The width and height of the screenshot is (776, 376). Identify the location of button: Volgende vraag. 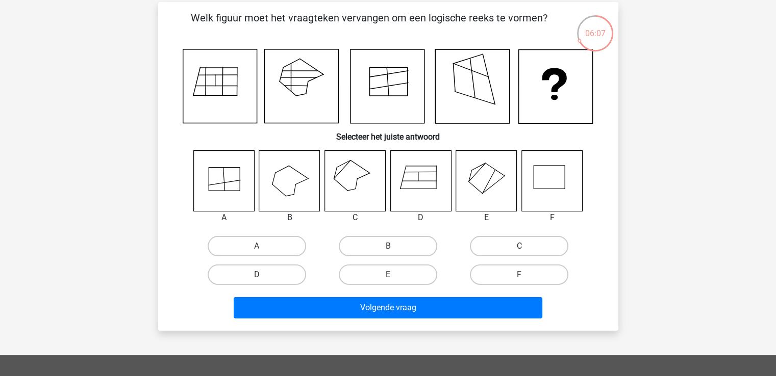
(388, 308).